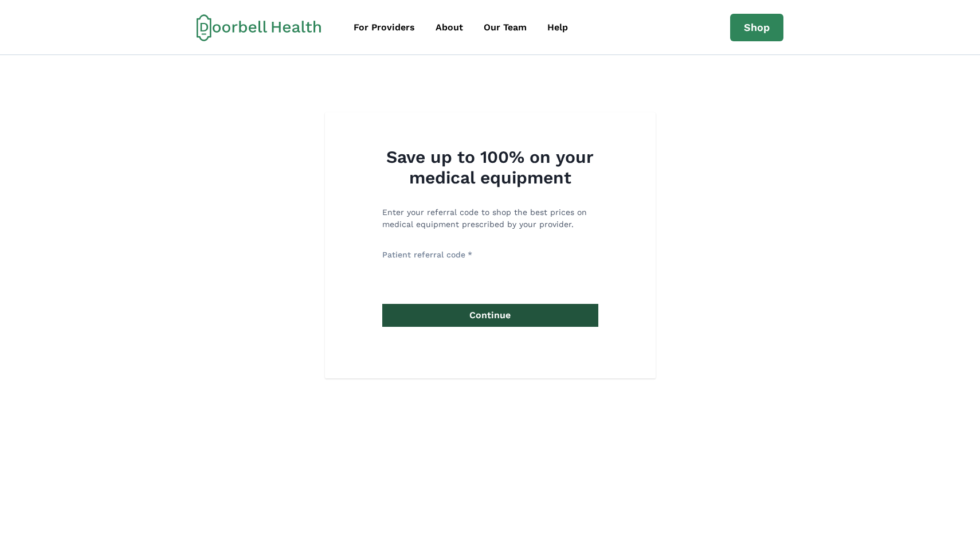 The width and height of the screenshot is (980, 543). What do you see at coordinates (558, 28) in the screenshot?
I see `div: Help` at bounding box center [558, 28].